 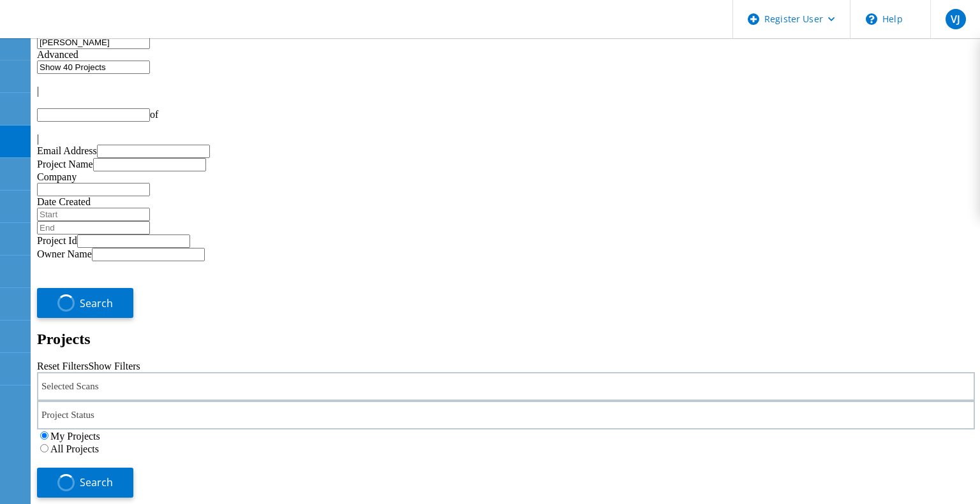 I want to click on div: Project Status, so click(x=506, y=415).